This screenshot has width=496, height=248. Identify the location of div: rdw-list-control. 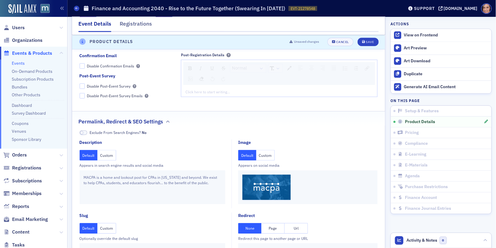
(350, 68).